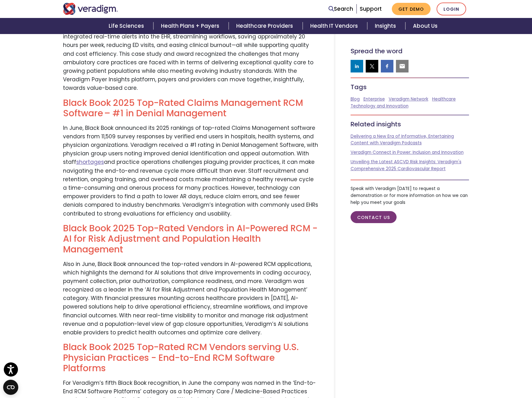 This screenshot has width=532, height=398. What do you see at coordinates (403, 103) in the screenshot?
I see `a: Healthcare Technology and Innovation` at bounding box center [403, 103].